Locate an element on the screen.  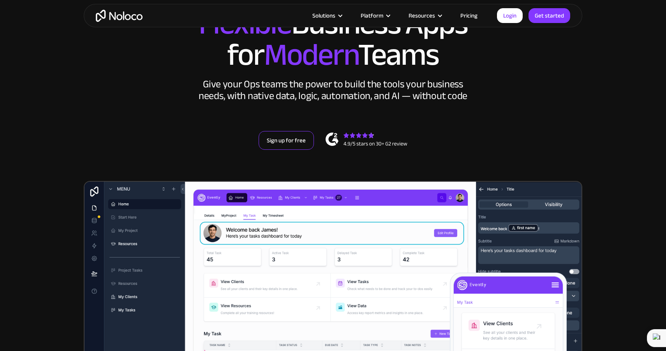
a: Sign up for free is located at coordinates (286, 140).